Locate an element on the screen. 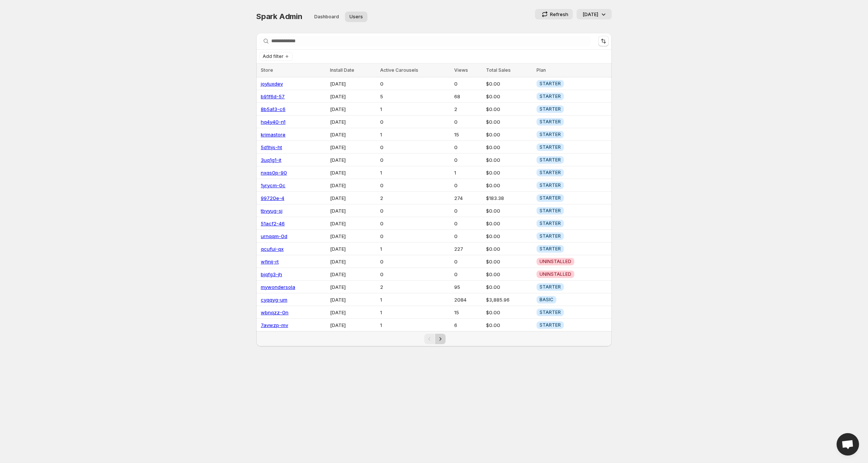 The height and width of the screenshot is (463, 868). td: 68 is located at coordinates (468, 96).